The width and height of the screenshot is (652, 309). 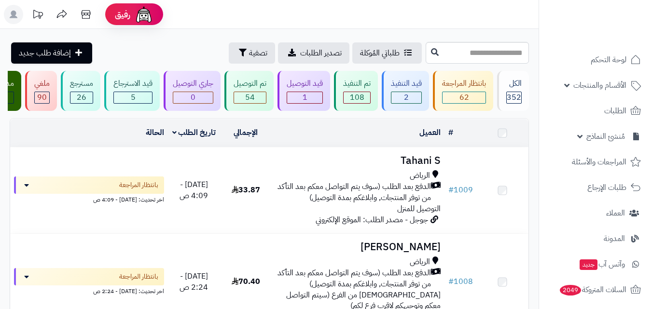 What do you see at coordinates (463, 91) in the screenshot?
I see `a: بانتظار المراجعة 62` at bounding box center [463, 91].